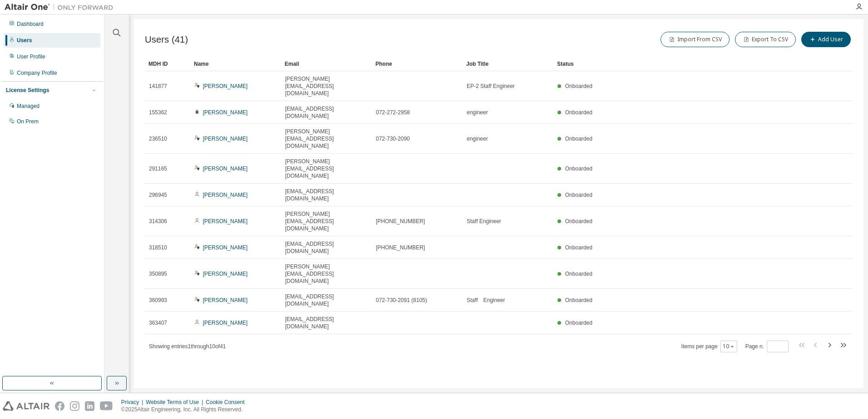  Describe the element at coordinates (24, 41) in the screenshot. I see `div: Users` at that location.